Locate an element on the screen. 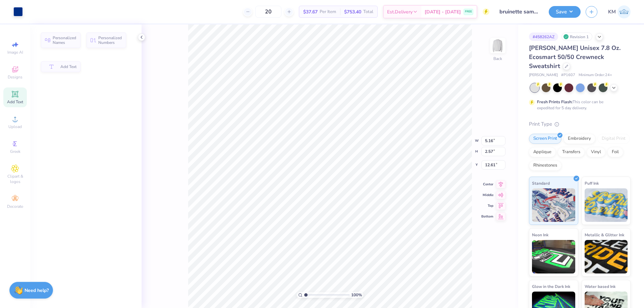 This screenshot has height=308, width=644. span: Greek is located at coordinates (15, 151).